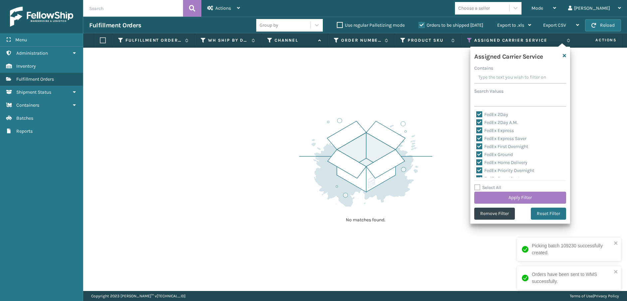 This screenshot has height=301, width=627. Describe the element at coordinates (474, 8) in the screenshot. I see `div: Choose a seller` at that location.